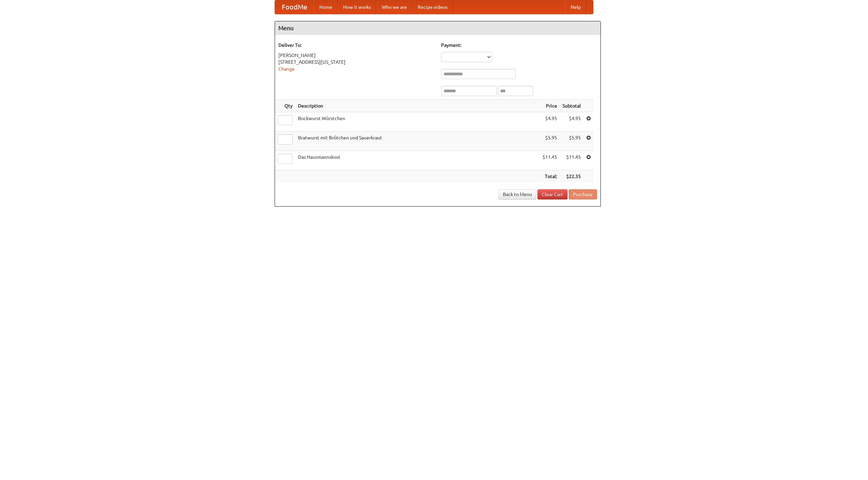 This screenshot has height=480, width=868. Describe the element at coordinates (550, 176) in the screenshot. I see `th: Total:` at that location.